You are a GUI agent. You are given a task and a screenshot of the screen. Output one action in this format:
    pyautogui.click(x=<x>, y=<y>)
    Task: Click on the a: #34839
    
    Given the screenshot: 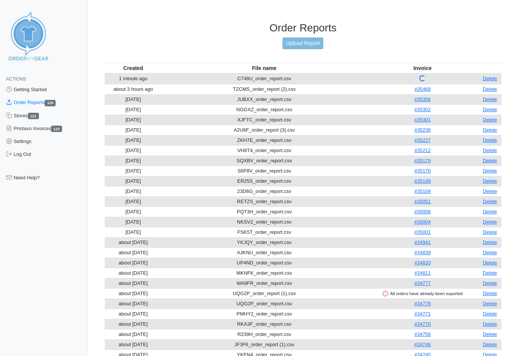 What is the action you would take?
    pyautogui.click(x=422, y=252)
    